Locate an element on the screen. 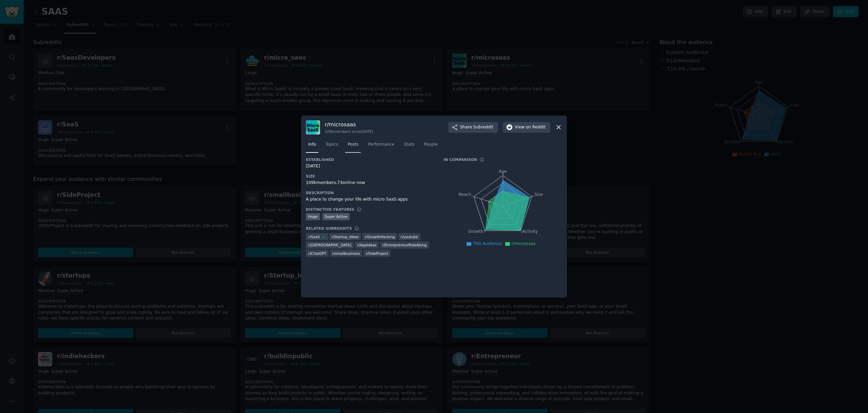 The width and height of the screenshot is (868, 413). a: Viewon Reddit is located at coordinates (527, 127).